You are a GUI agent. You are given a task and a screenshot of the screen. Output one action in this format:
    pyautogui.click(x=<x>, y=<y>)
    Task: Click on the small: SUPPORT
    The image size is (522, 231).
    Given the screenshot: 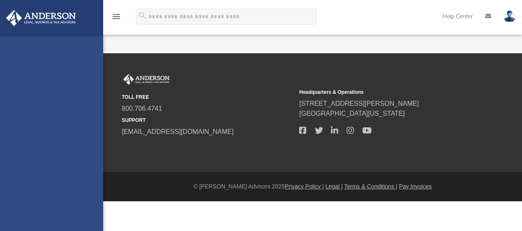 What is the action you would take?
    pyautogui.click(x=207, y=120)
    